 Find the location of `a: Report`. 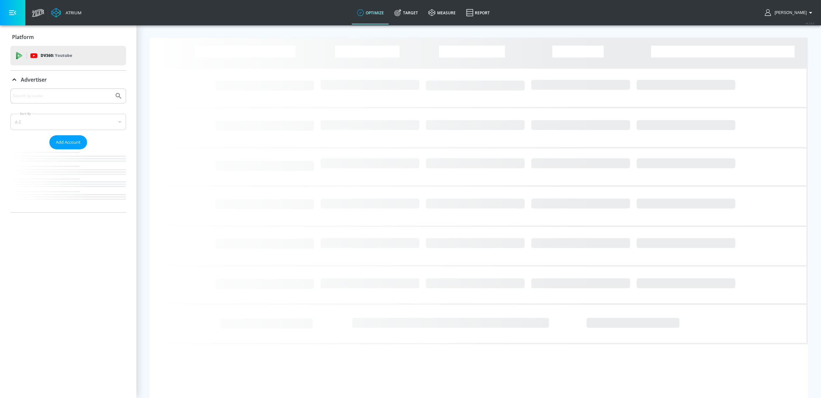

a: Report is located at coordinates (478, 13).